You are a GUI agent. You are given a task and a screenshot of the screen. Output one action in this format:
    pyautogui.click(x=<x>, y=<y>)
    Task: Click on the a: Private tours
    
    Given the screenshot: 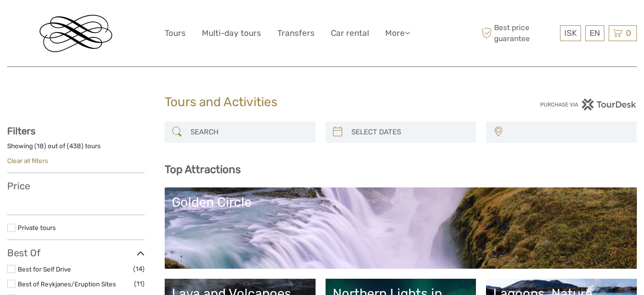 What is the action you would take?
    pyautogui.click(x=36, y=227)
    